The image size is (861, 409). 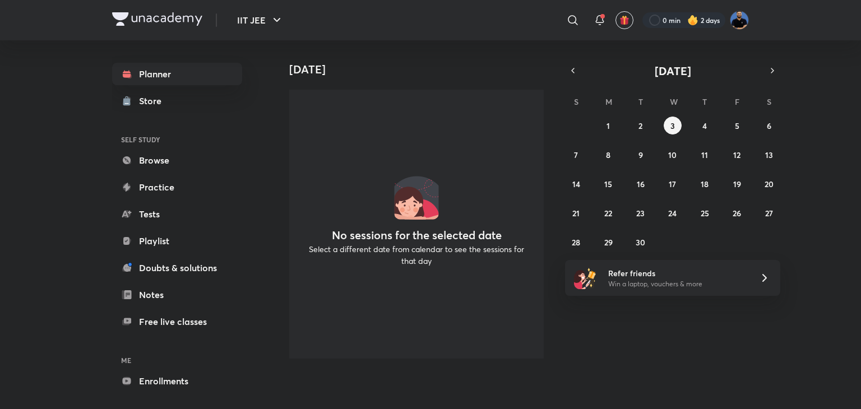 I want to click on button: IIT JEE, so click(x=260, y=20).